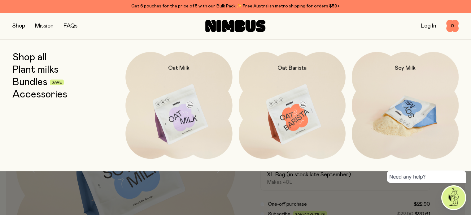 This screenshot has width=471, height=215. What do you see at coordinates (40, 95) in the screenshot?
I see `a: Accessories` at bounding box center [40, 95].